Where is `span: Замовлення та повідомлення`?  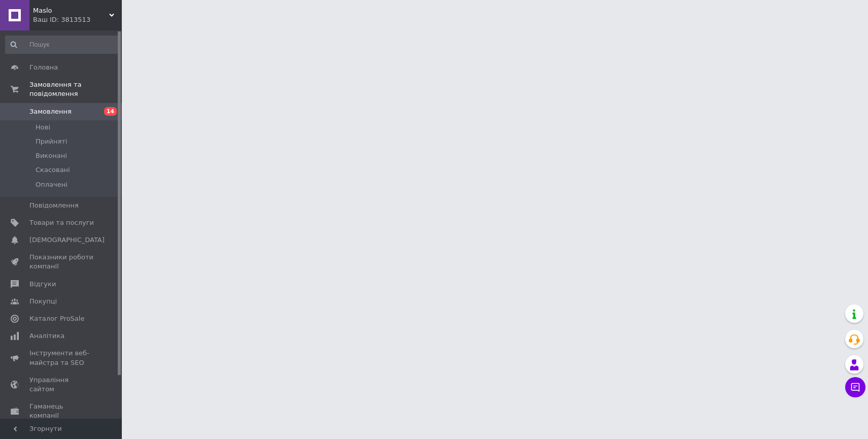 span: Замовлення та повідомлення is located at coordinates (76, 90).